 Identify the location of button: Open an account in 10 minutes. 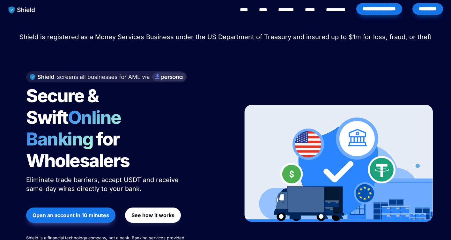
(71, 215).